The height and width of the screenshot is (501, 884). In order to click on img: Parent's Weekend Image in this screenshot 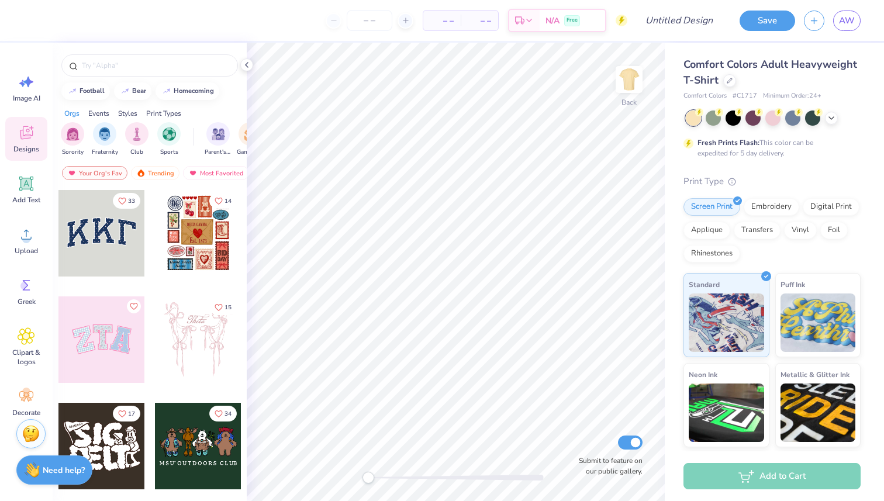, I will do `click(218, 134)`.